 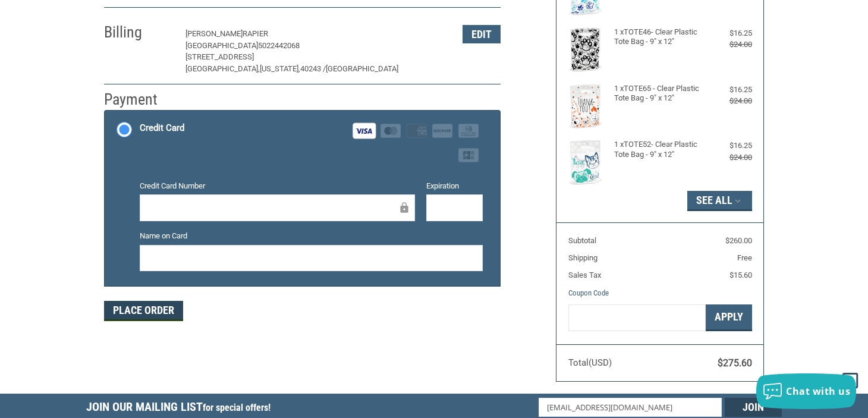 What do you see at coordinates (279, 46) in the screenshot?
I see `span: 5022442068` at bounding box center [279, 46].